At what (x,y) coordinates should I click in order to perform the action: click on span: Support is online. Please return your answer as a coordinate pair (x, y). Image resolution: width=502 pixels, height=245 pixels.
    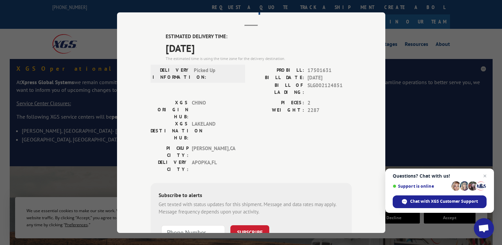
    Looking at the image, I should click on (421, 186).